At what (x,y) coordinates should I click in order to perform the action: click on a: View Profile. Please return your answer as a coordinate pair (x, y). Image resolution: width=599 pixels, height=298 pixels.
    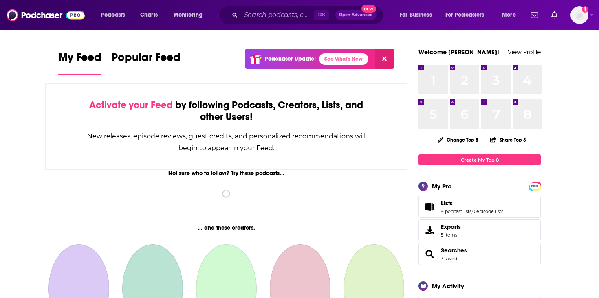
    Looking at the image, I should click on (524, 52).